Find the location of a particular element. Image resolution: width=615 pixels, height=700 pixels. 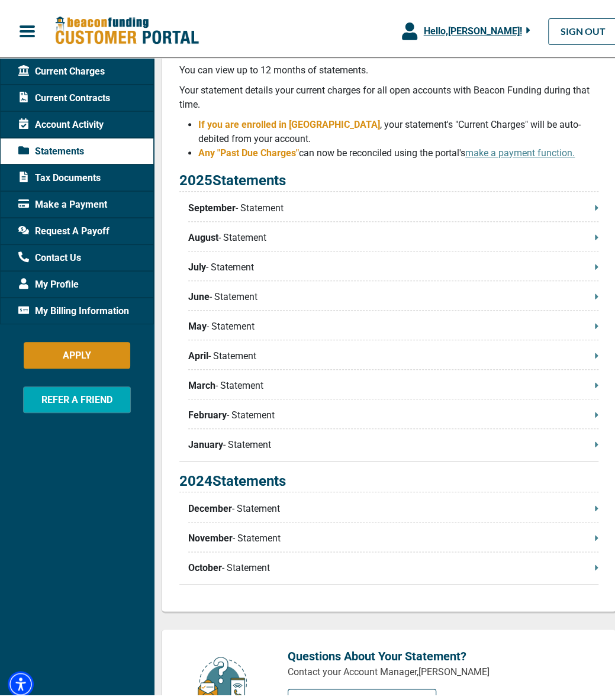

p: Questions About Your Statement? is located at coordinates (443, 652).